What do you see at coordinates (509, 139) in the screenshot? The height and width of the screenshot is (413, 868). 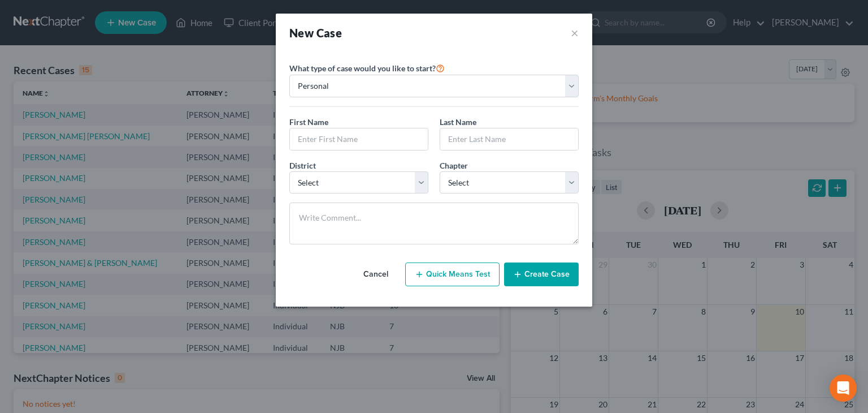 I see `input: Enter Last Name` at bounding box center [509, 139].